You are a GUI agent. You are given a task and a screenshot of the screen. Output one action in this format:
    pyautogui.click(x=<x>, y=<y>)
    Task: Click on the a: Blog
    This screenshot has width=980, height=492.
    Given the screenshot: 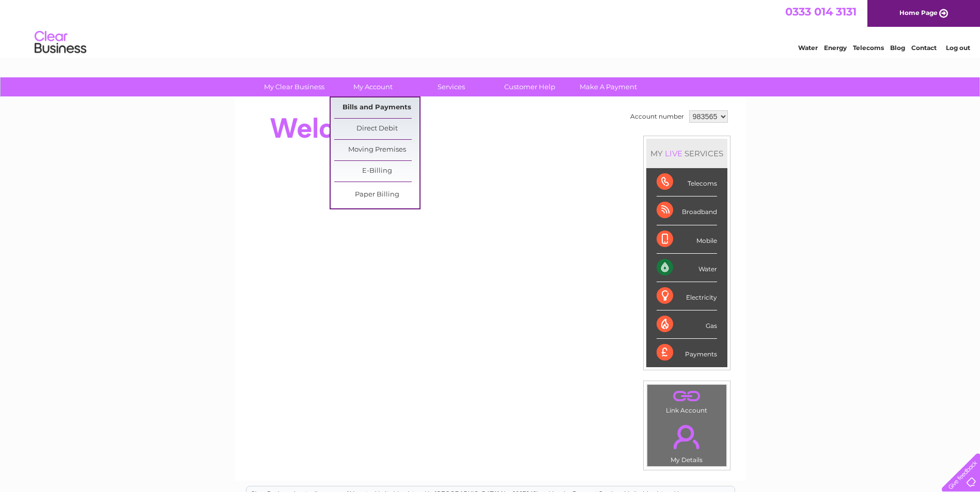 What is the action you would take?
    pyautogui.click(x=897, y=47)
    